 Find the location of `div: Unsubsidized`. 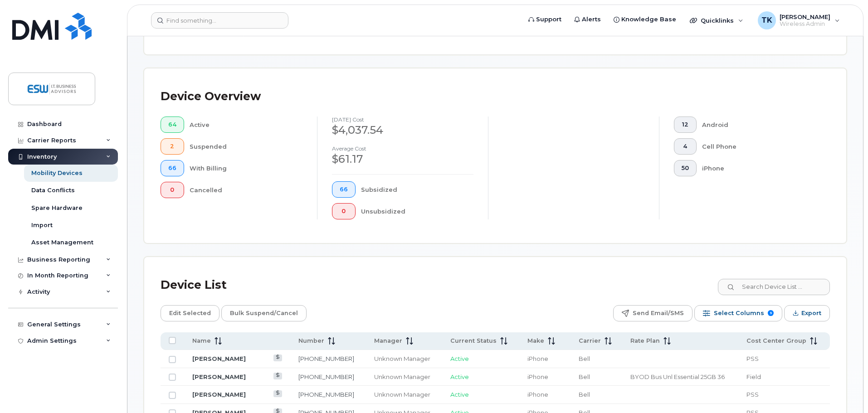

div: Unsubsidized is located at coordinates (417, 211).